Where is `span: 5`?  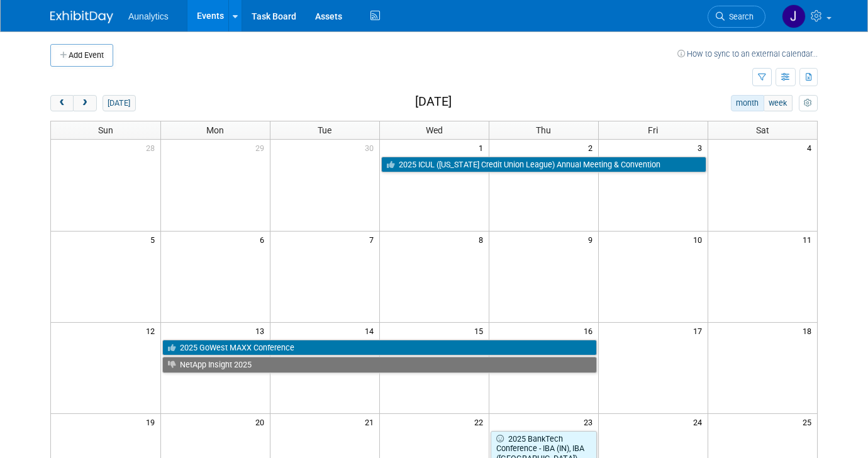 span: 5 is located at coordinates (155, 239).